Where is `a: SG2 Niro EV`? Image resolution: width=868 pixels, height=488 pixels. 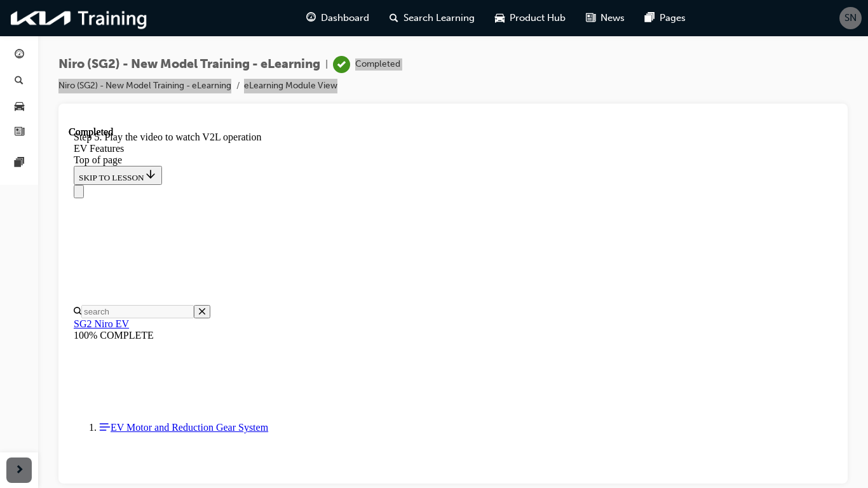
a: SG2 Niro EV is located at coordinates (32, 197).